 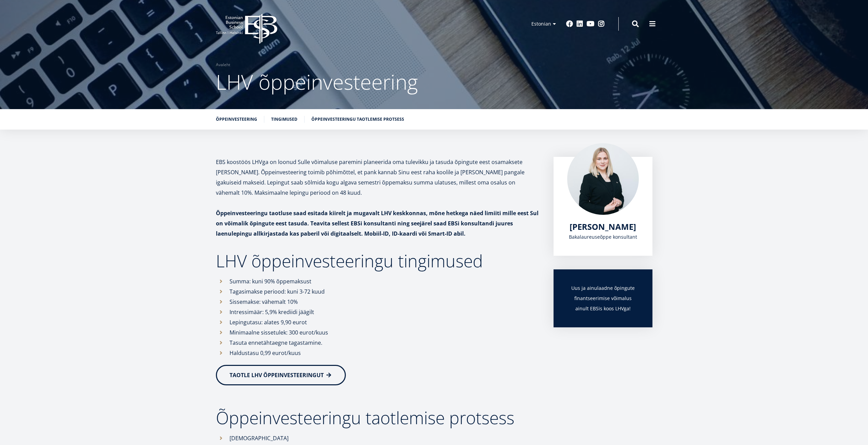 I want to click on a: Linkedin, so click(x=580, y=24).